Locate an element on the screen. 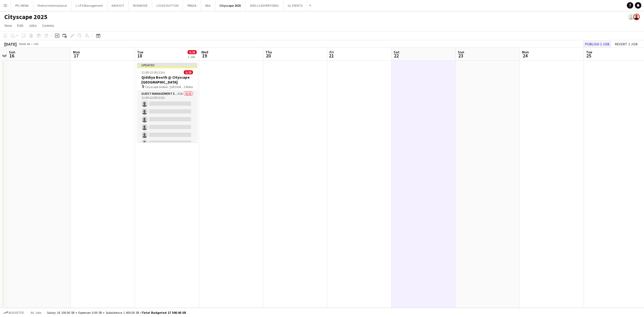 The height and width of the screenshot is (317, 644). span: 19 is located at coordinates (204, 55).